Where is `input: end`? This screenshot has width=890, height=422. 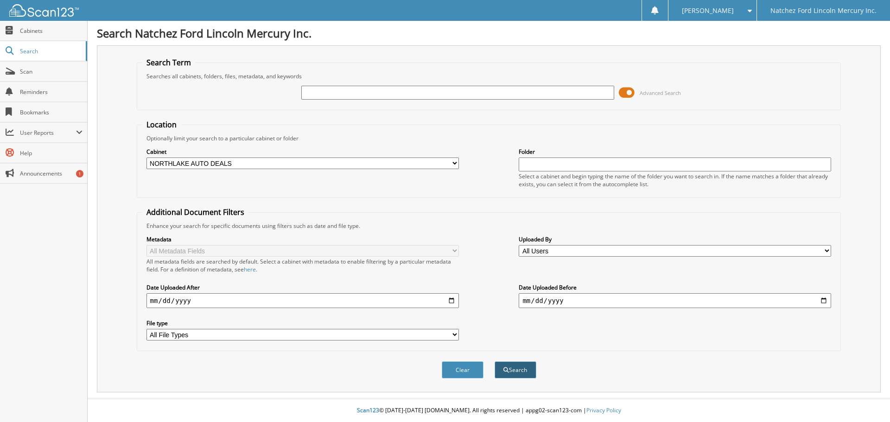 input: end is located at coordinates (675, 301).